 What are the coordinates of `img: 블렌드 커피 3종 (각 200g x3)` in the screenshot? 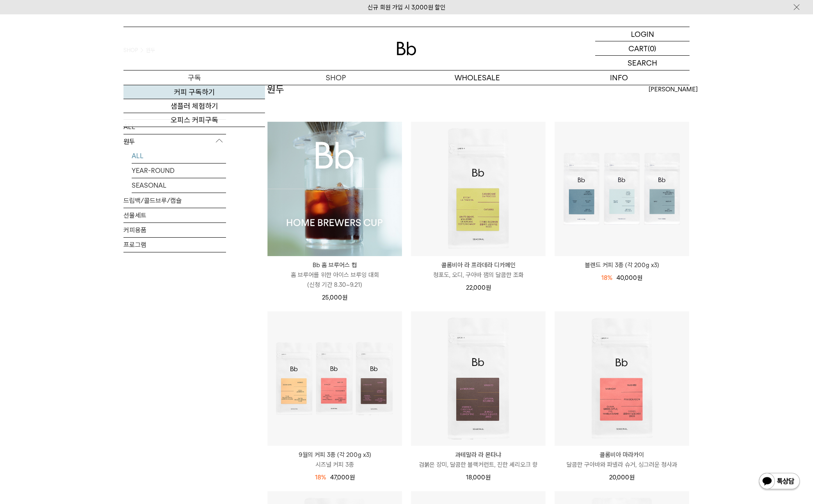 It's located at (622, 189).